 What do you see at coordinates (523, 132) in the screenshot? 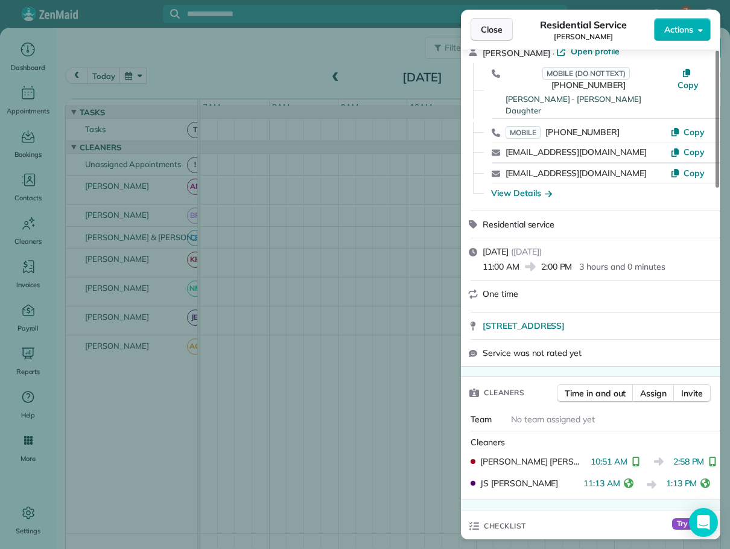
I see `span: MOBILE` at bounding box center [523, 132].